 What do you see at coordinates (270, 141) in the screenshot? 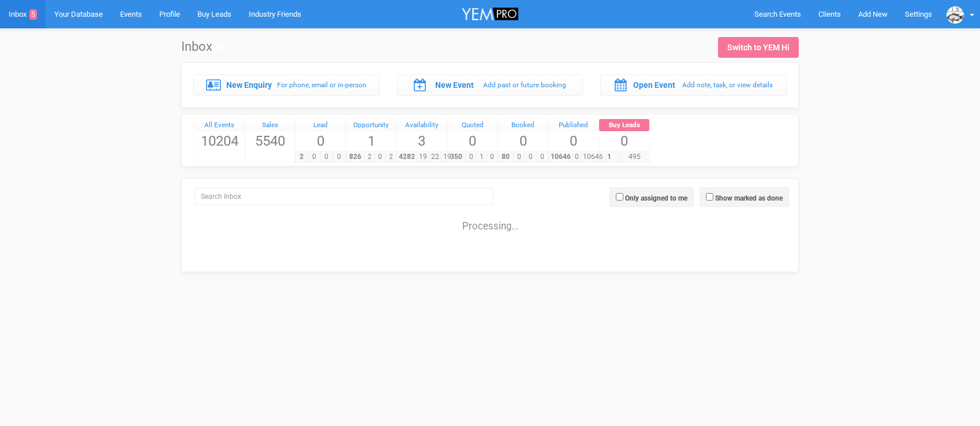
I see `span: 5540` at bounding box center [270, 141].